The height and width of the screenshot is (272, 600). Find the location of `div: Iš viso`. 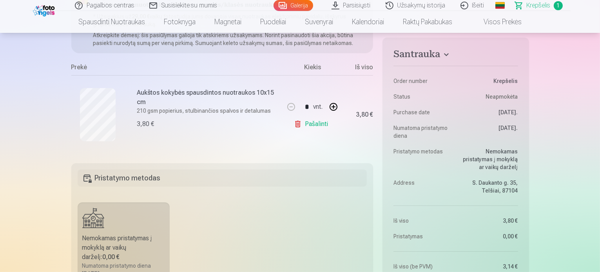

div: Iš viso is located at coordinates (358, 69).